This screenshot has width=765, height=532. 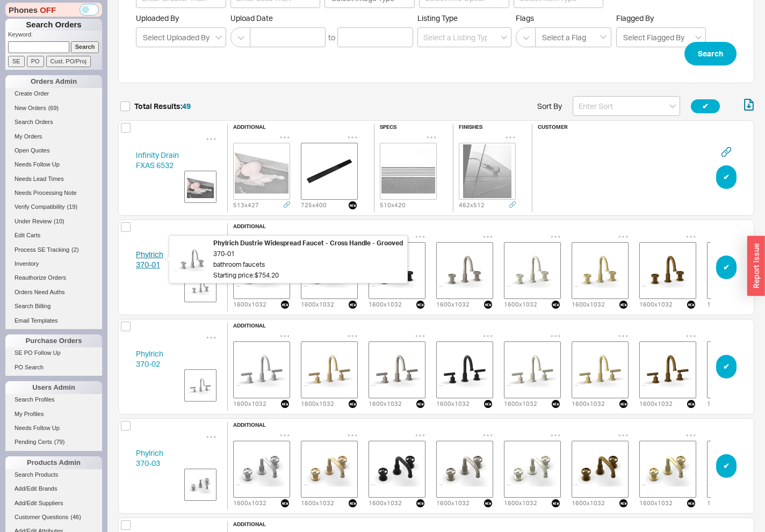 I want to click on a: My Profiles, so click(x=54, y=414).